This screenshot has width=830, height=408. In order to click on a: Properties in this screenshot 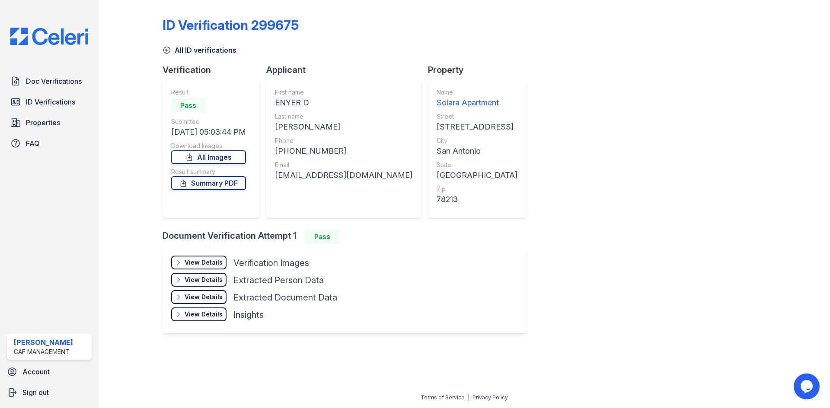, I will do `click(49, 123)`.